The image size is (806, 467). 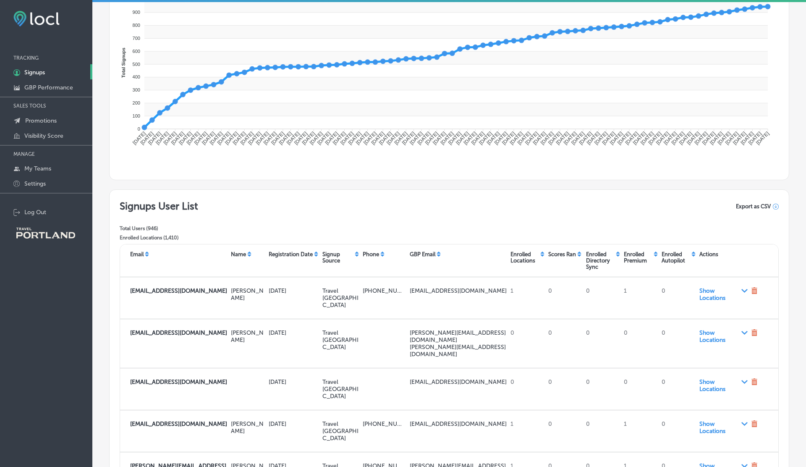 I want to click on p: Total Users ( 946 ), so click(x=159, y=228).